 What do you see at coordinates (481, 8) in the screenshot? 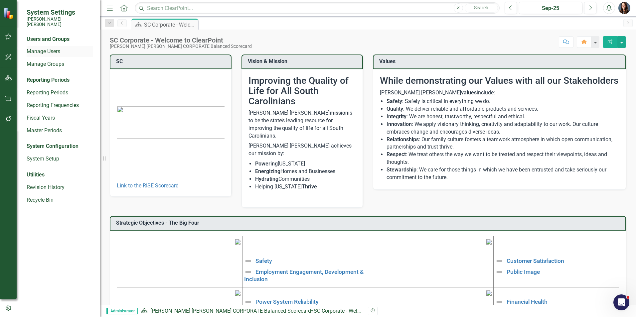
I see `button: Search` at bounding box center [481, 8].